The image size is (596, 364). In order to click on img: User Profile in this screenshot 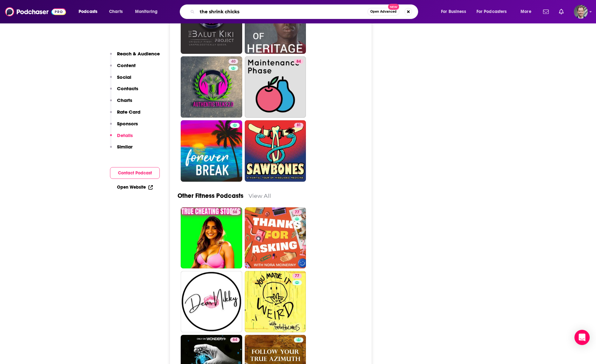, I will do `click(581, 12)`.